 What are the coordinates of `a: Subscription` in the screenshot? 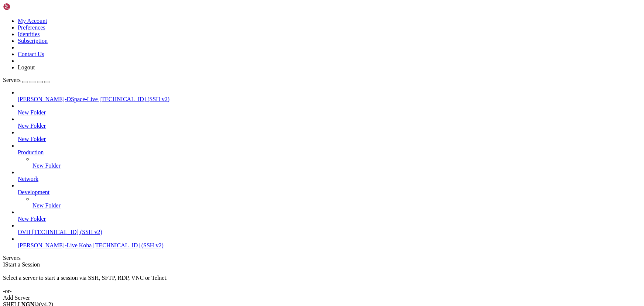 It's located at (32, 40).